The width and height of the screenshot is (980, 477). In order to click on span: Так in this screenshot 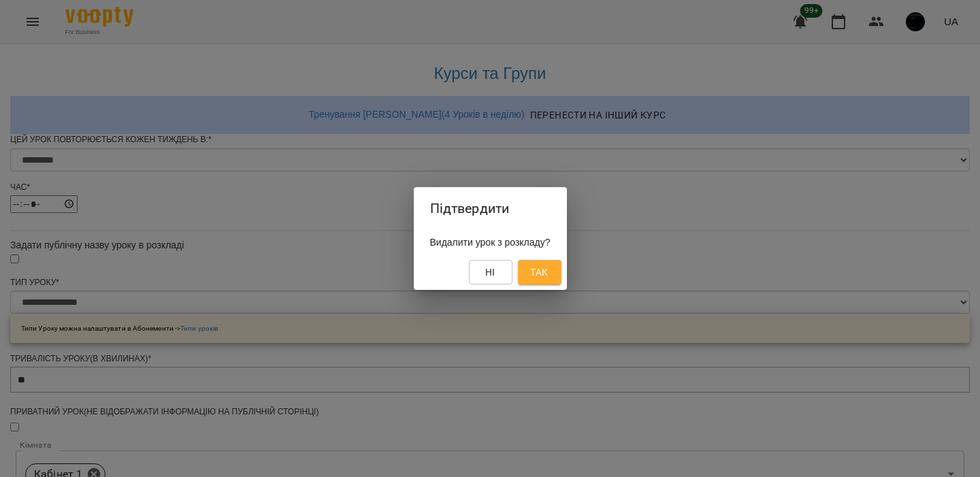, I will do `click(539, 272)`.